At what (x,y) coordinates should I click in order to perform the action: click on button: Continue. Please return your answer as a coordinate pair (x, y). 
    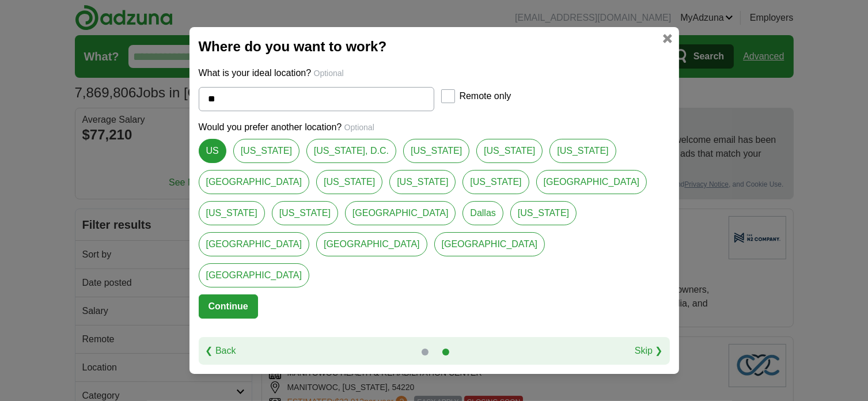
    Looking at the image, I should click on (228, 306).